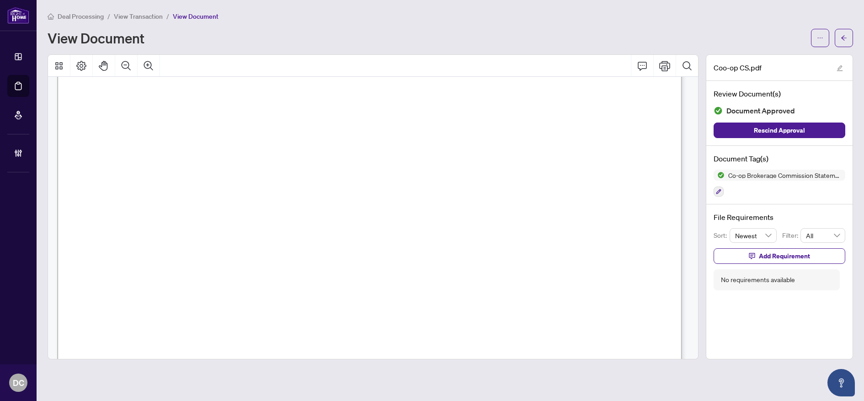 The height and width of the screenshot is (401, 864). Describe the element at coordinates (737, 68) in the screenshot. I see `span: Coo-op CS.pdf` at that location.